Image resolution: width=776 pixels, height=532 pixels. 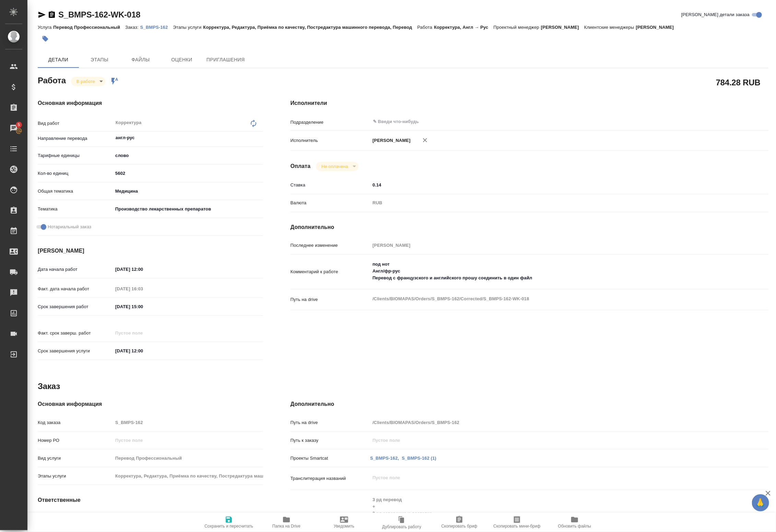 What do you see at coordinates (75, 191) in the screenshot?
I see `p: Общая тематика` at bounding box center [75, 191].